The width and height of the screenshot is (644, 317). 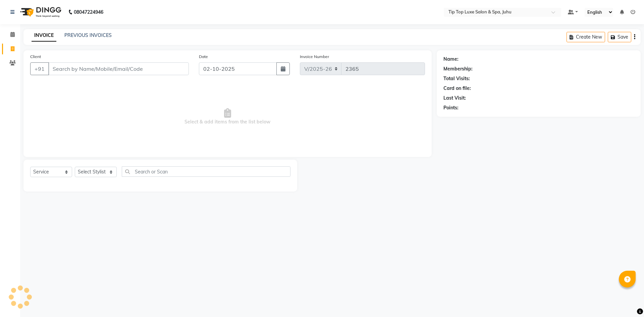 I want to click on a: INVOICE, so click(x=44, y=35).